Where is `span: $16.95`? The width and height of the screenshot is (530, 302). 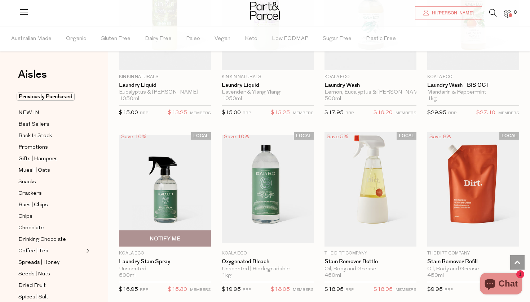 span: $16.95 is located at coordinates (128, 290).